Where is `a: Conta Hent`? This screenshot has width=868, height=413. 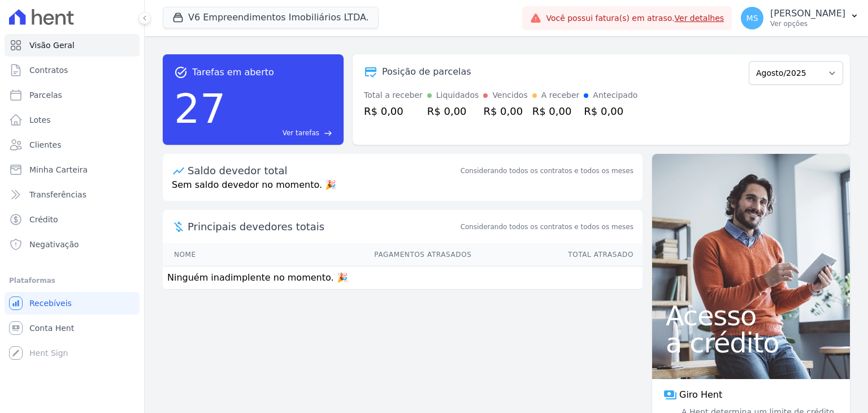 a: Conta Hent is located at coordinates (72, 328).